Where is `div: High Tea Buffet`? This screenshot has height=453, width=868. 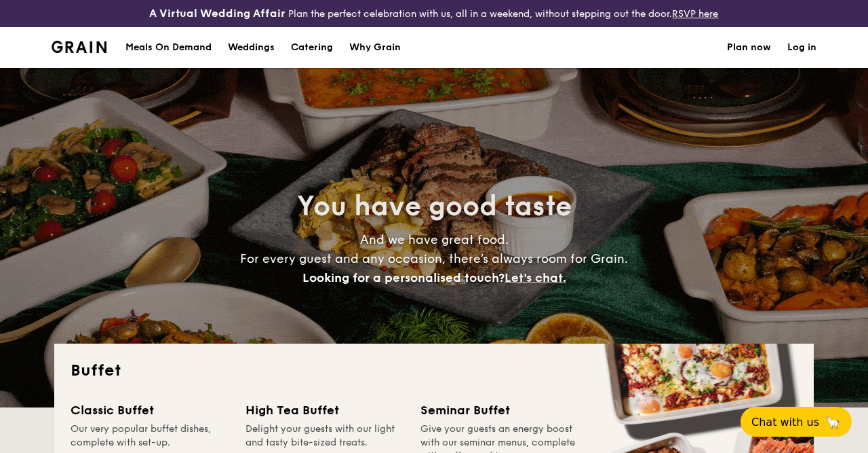
div: High Tea Buffet is located at coordinates (325, 410).